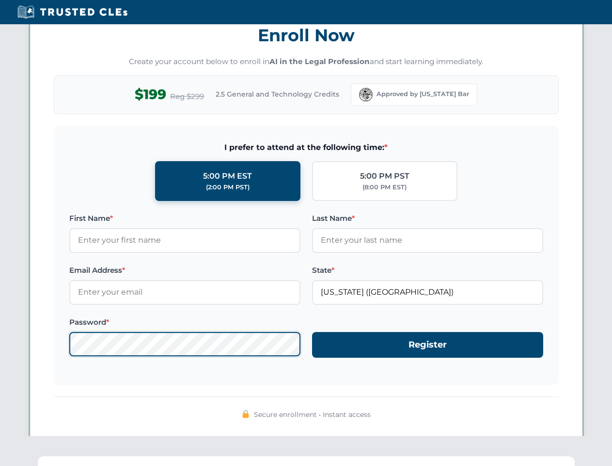 This screenshot has width=612, height=466. I want to click on span: $199, so click(150, 94).